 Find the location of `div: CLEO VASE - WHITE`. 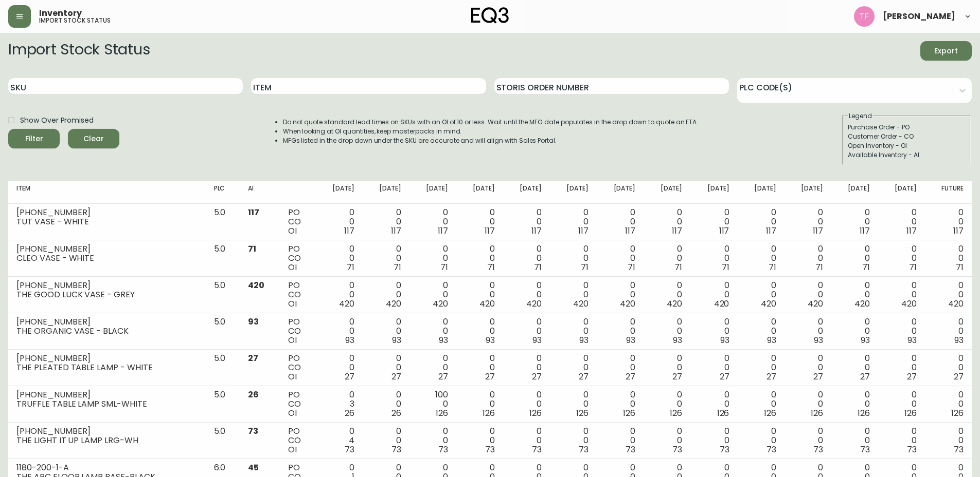

div: CLEO VASE - WHITE is located at coordinates (107, 258).